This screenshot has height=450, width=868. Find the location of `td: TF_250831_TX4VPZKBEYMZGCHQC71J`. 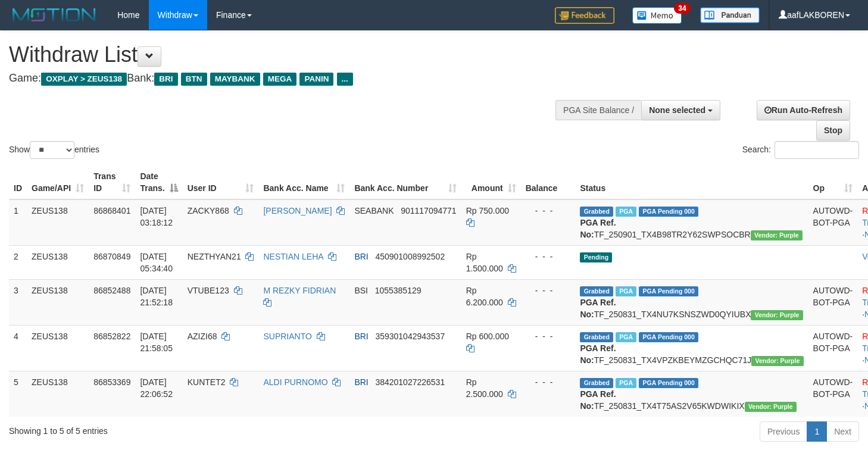

td: TF_250831_TX4VPZKBEYMZGCHQC71J is located at coordinates (691, 348).